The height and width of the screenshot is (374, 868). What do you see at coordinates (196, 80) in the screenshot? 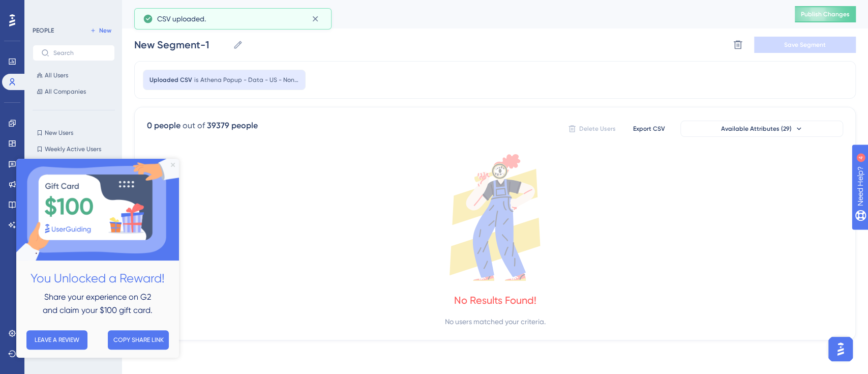
I see `span: is` at bounding box center [196, 80].